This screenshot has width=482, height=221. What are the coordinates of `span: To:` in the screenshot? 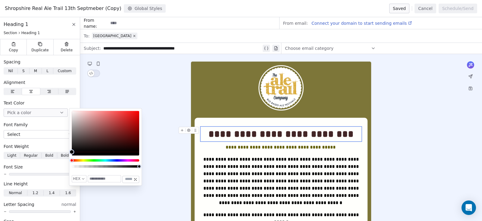 It's located at (86, 36).